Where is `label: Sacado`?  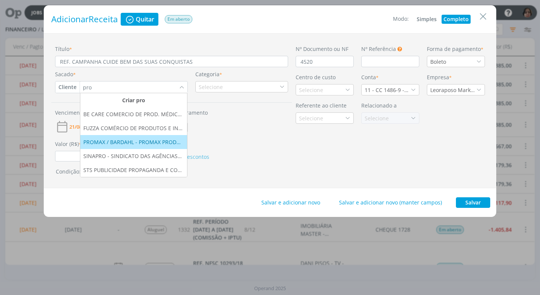
label: Sacado is located at coordinates (65, 74).